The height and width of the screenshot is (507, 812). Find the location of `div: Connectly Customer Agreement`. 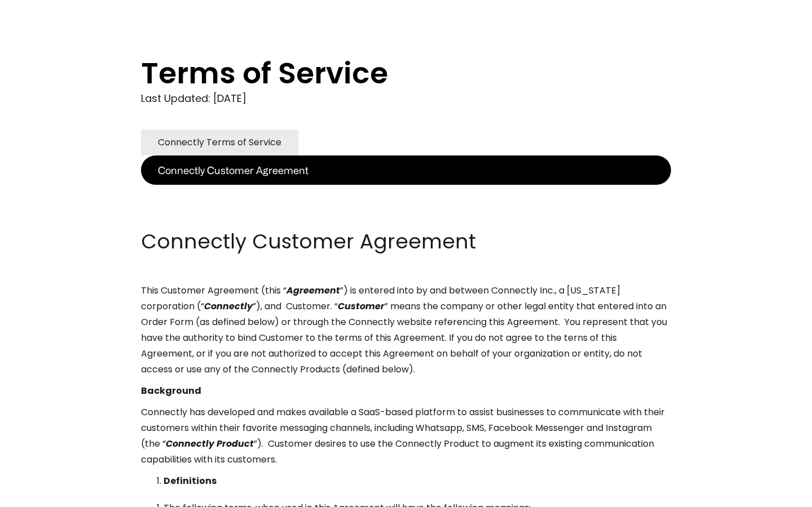

div: Connectly Customer Agreement is located at coordinates (233, 170).